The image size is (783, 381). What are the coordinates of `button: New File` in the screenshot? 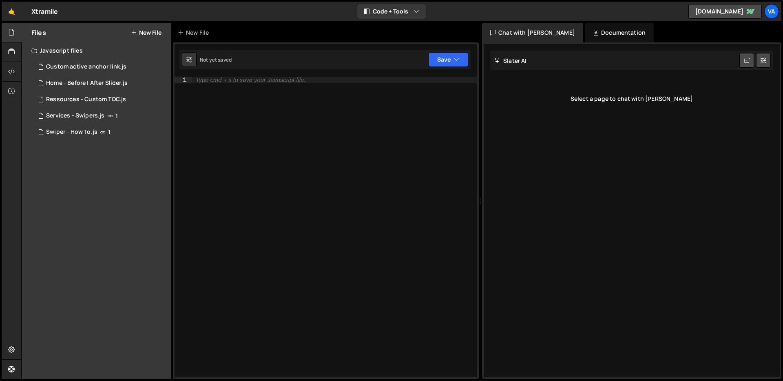 It's located at (146, 33).